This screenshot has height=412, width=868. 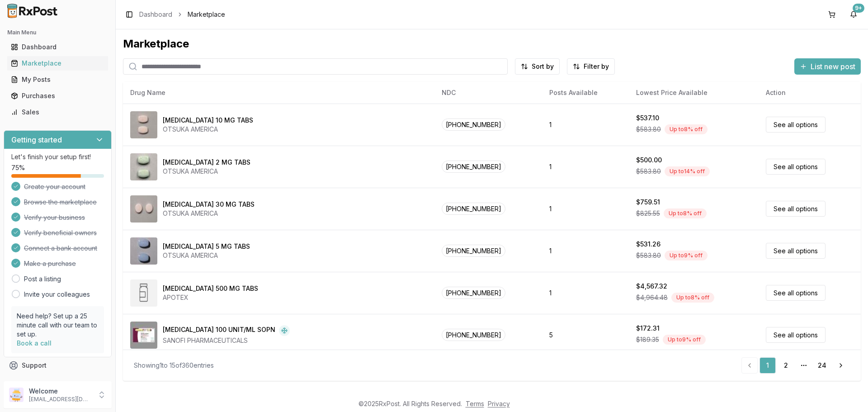 What do you see at coordinates (57, 325) in the screenshot?
I see `p: Need help? Set up a 25 minute call with our team to set up.` at bounding box center [57, 325].